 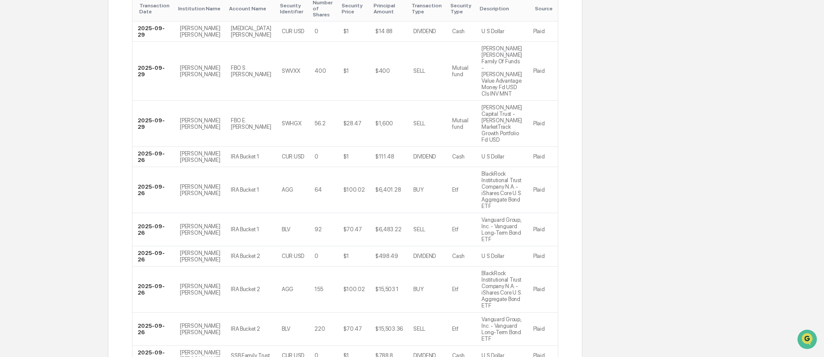 What do you see at coordinates (89, 113) in the screenshot?
I see `span: Attestations` at bounding box center [89, 113].